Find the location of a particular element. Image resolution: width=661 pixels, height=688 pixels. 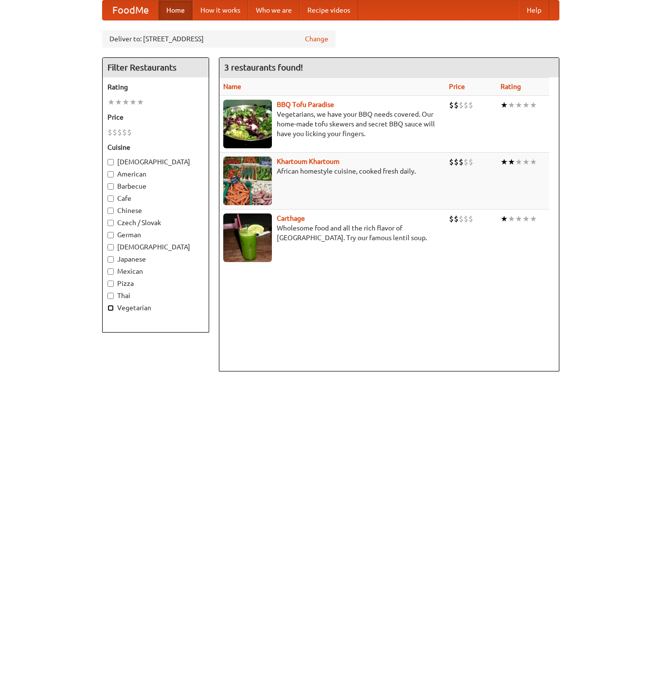

input: Japanese is located at coordinates (110, 259).